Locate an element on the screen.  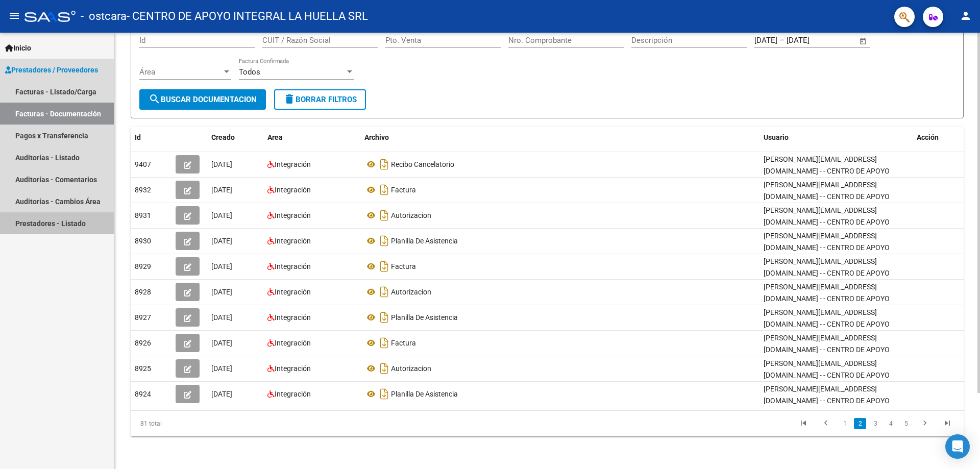
datatable-header-cell: Id is located at coordinates (151, 137).